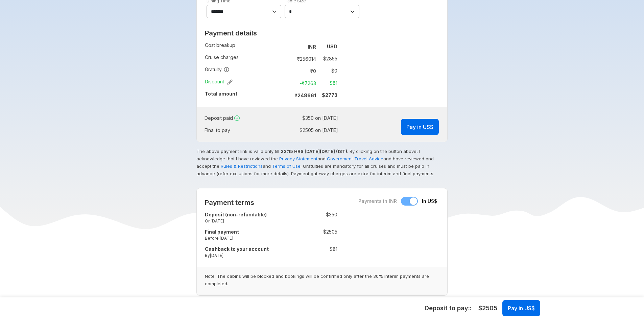  Describe the element at coordinates (317, 218) in the screenshot. I see `td: $ 350` at that location.